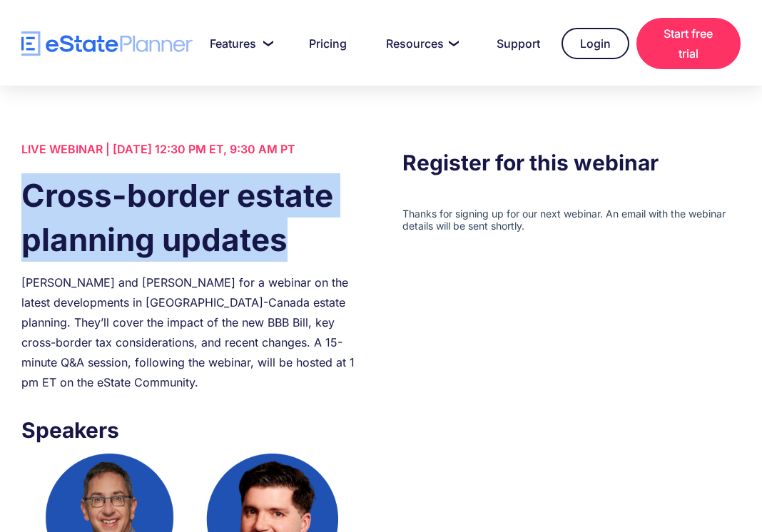 The image size is (762, 532). I want to click on h1: Cross-border estate planning updates, so click(190, 218).